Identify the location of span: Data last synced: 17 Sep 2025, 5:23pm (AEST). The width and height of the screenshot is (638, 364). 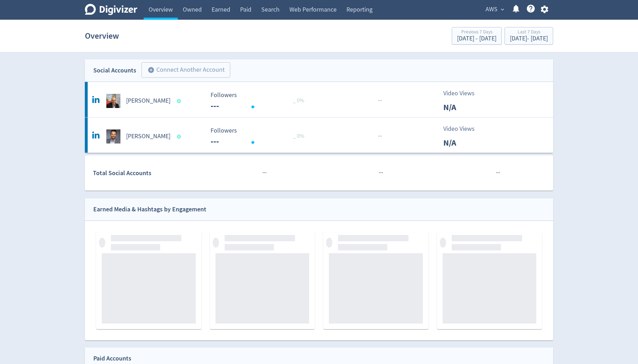
(180, 101).